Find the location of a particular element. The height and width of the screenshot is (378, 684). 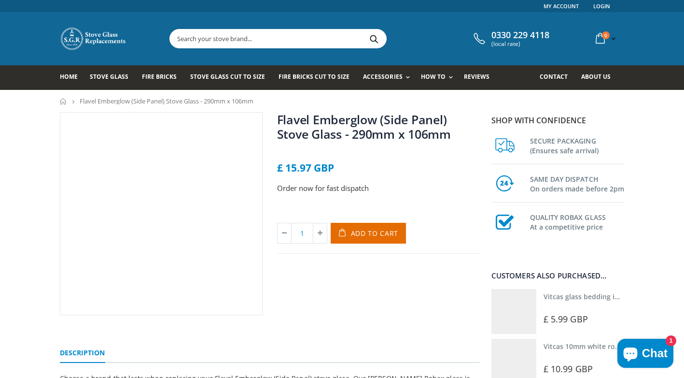

h3: SAME DAY DISPATCH On orders made before 2pm is located at coordinates (577, 183).